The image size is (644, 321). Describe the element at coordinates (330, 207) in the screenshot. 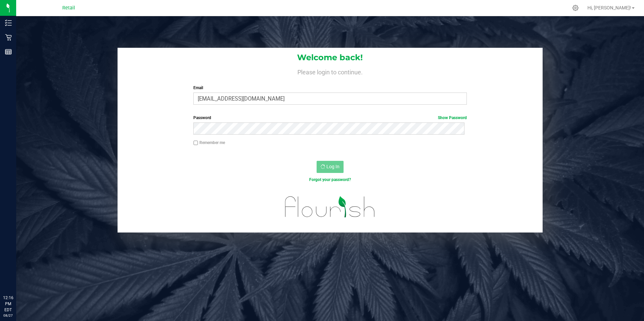

I see `img: flourish_logo.svg` at that location.